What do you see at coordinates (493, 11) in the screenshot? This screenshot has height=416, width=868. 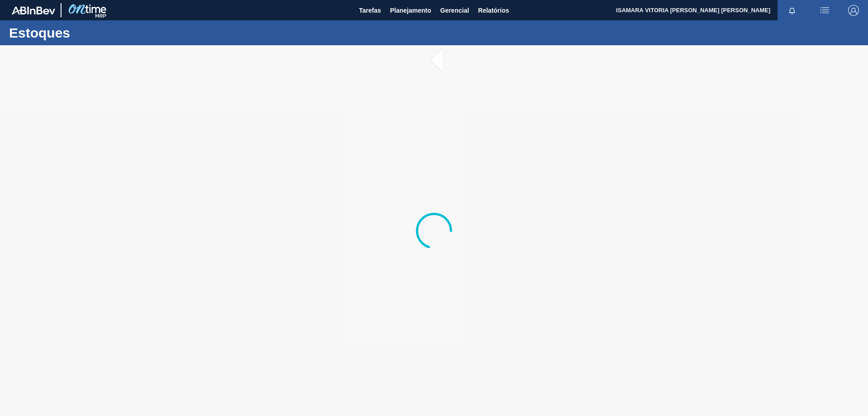 I see `span: Relatórios` at bounding box center [493, 11].